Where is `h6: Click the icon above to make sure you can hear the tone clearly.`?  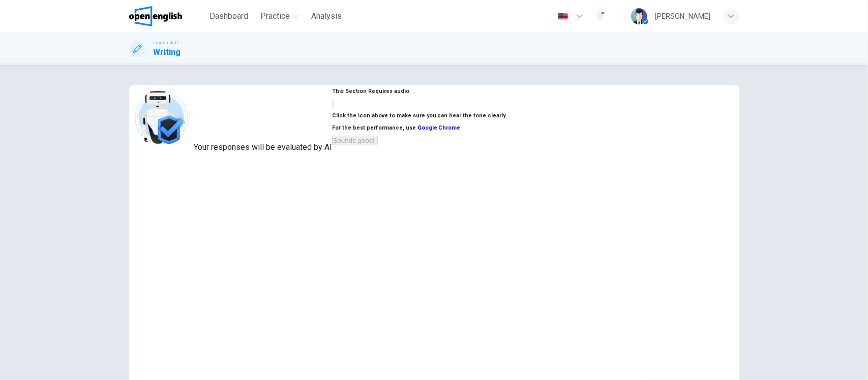
h6: Click the icon above to make sure you can hear the tone clearly. is located at coordinates (419, 116).